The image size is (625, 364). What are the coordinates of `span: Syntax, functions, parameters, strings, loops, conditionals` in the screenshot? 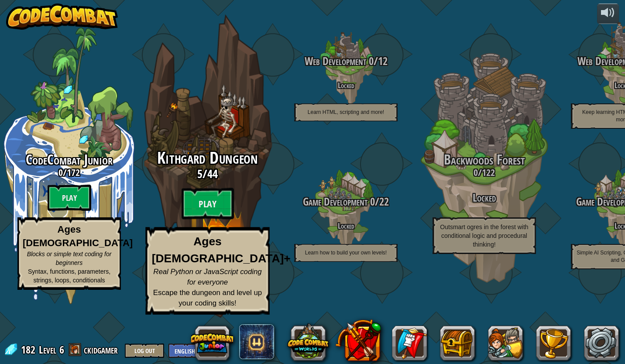 It's located at (69, 276).